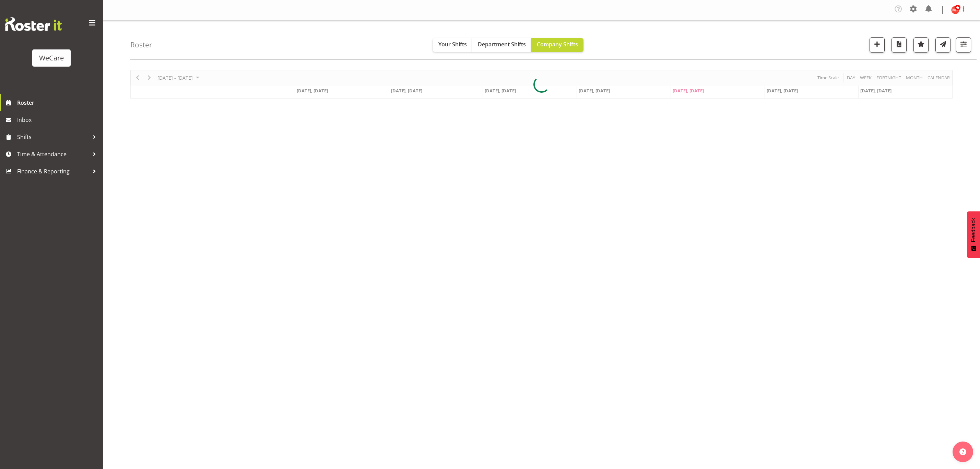 The width and height of the screenshot is (980, 469). I want to click on button: Add a new shift, so click(878, 45).